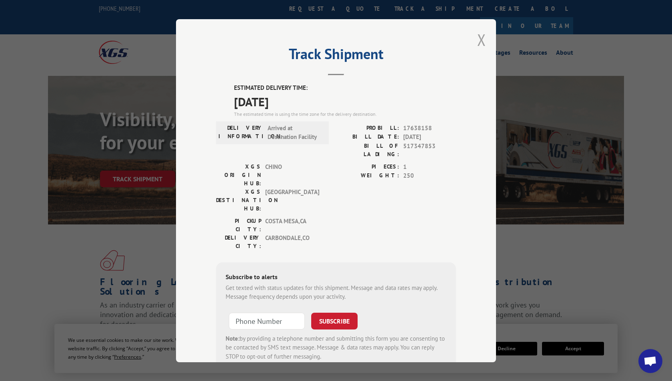  Describe the element at coordinates (292, 175) in the screenshot. I see `span: CHINO` at that location.